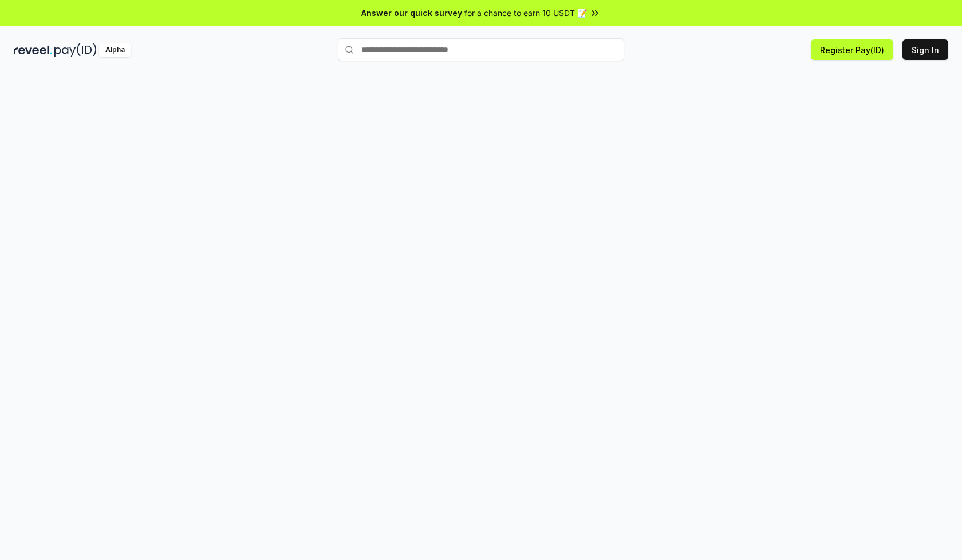 This screenshot has width=962, height=560. Describe the element at coordinates (75, 50) in the screenshot. I see `img: pay_id` at that location.